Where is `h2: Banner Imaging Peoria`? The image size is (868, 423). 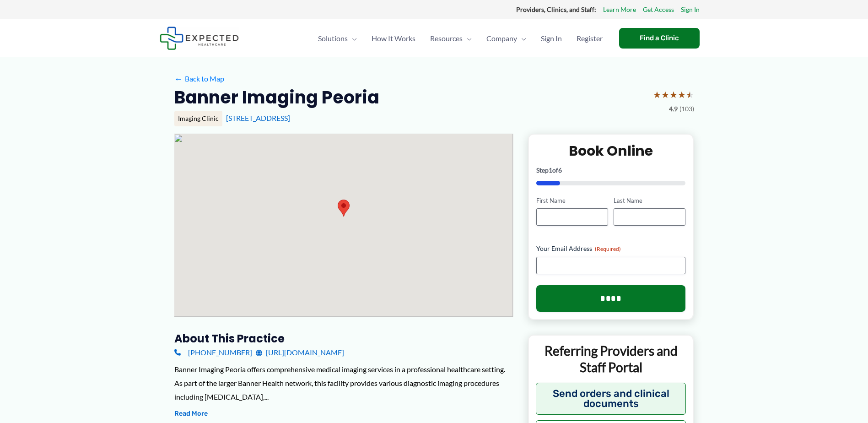 h2: Banner Imaging Peoria is located at coordinates (277, 97).